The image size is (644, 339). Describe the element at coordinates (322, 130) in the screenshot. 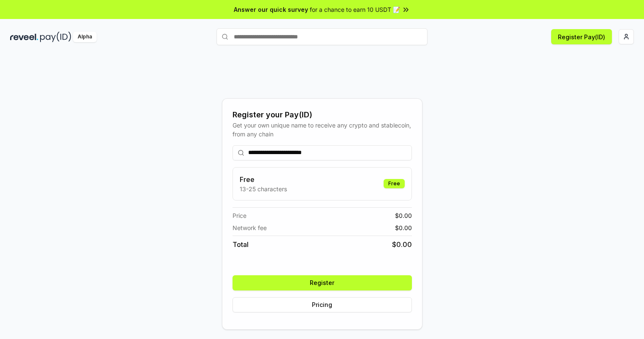

I see `div: Get your own unique name to receive any crypto and stablecoin, from any chain` at that location.